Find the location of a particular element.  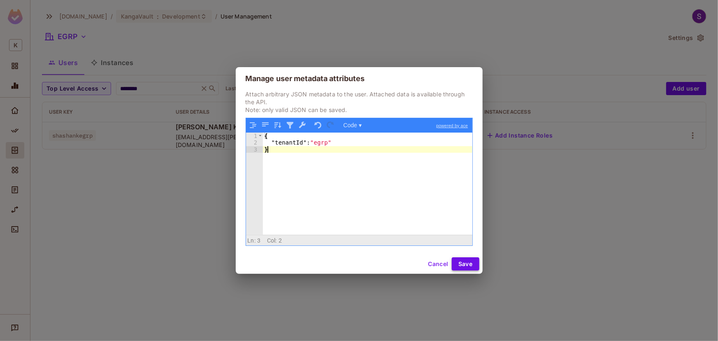

div: 2 is located at coordinates (254, 142).